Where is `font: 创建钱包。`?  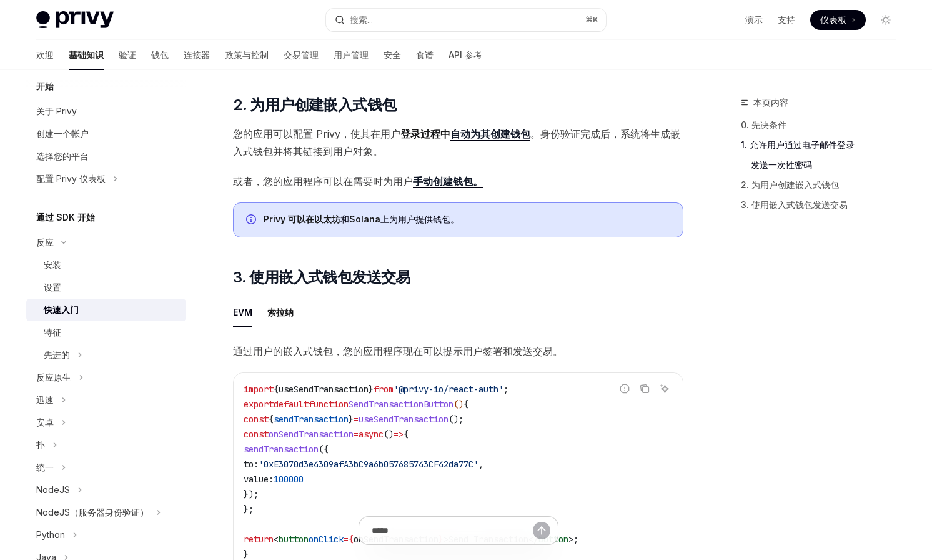 font: 创建钱包。 is located at coordinates (458, 181).